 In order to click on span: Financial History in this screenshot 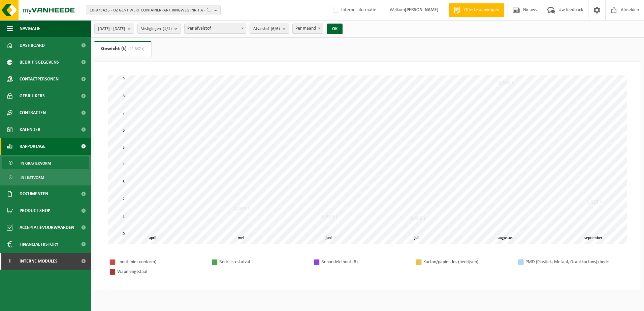, I will do `click(39, 244)`.